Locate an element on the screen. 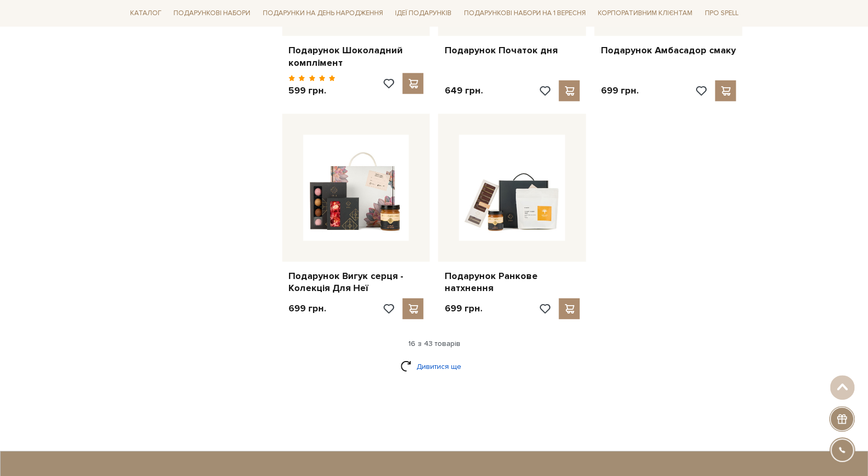 Image resolution: width=868 pixels, height=476 pixels. p: 649 грн. is located at coordinates (463, 90).